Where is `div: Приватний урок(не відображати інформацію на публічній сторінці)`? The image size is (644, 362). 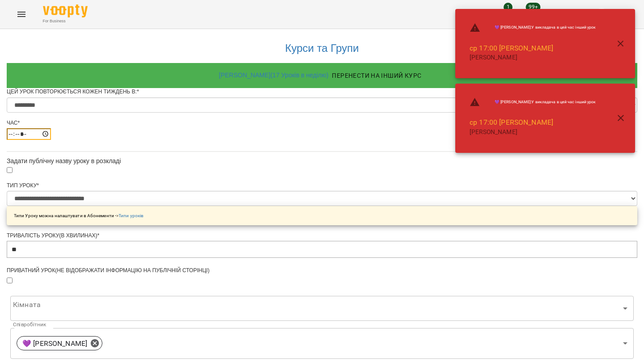 div: Приватний урок(не відображати інформацію на публічній сторінці) is located at coordinates (322, 270).